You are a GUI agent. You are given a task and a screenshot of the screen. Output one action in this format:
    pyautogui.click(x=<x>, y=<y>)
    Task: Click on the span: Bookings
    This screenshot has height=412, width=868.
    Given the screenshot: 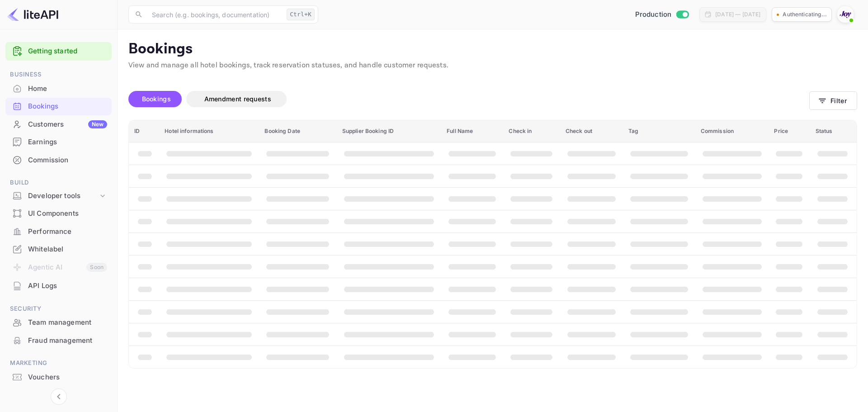 What is the action you would take?
    pyautogui.click(x=156, y=99)
    